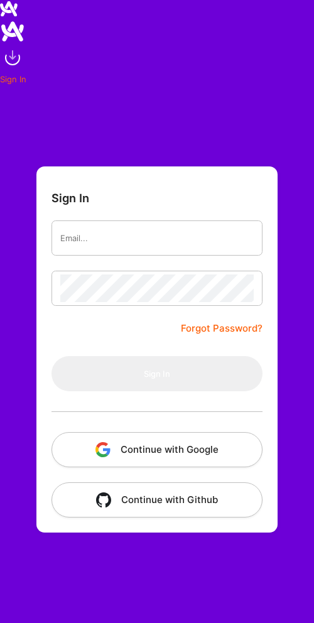 The width and height of the screenshot is (314, 623). I want to click on a: Forgot Password?, so click(222, 328).